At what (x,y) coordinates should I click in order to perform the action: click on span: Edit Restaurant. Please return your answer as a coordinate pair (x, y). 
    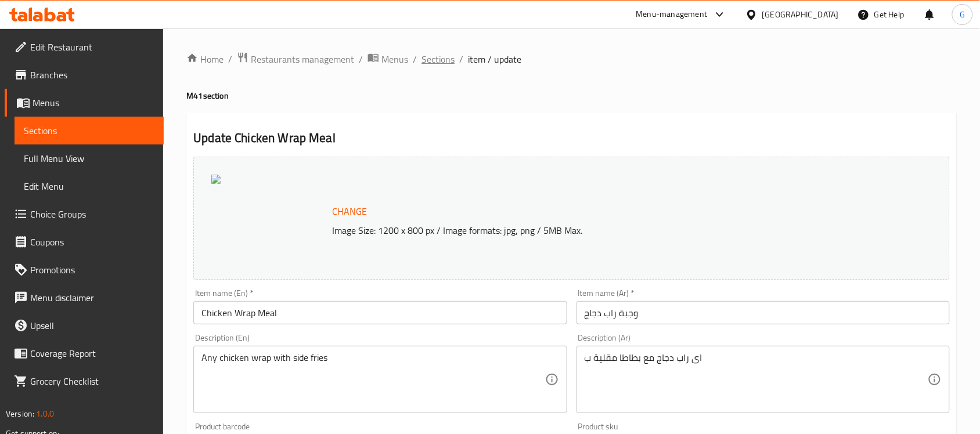
    Looking at the image, I should click on (92, 47).